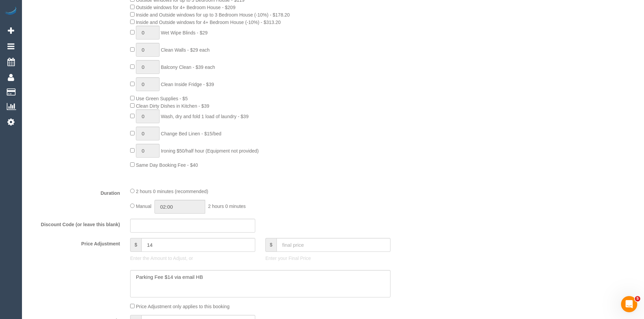 This screenshot has height=319, width=644. Describe the element at coordinates (162, 99) in the screenshot. I see `span: Use Green Supplies - $5` at that location.